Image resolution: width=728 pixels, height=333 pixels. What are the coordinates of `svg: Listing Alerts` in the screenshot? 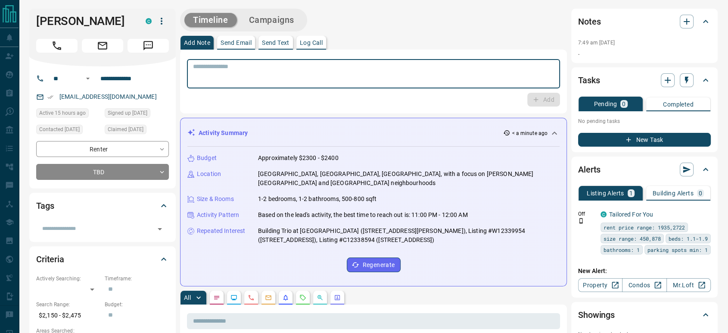 It's located at (286, 297).